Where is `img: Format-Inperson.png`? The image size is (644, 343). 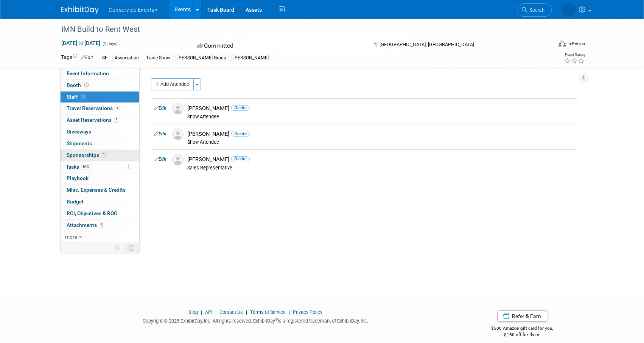
img: Format-Inperson.png is located at coordinates (562, 43).